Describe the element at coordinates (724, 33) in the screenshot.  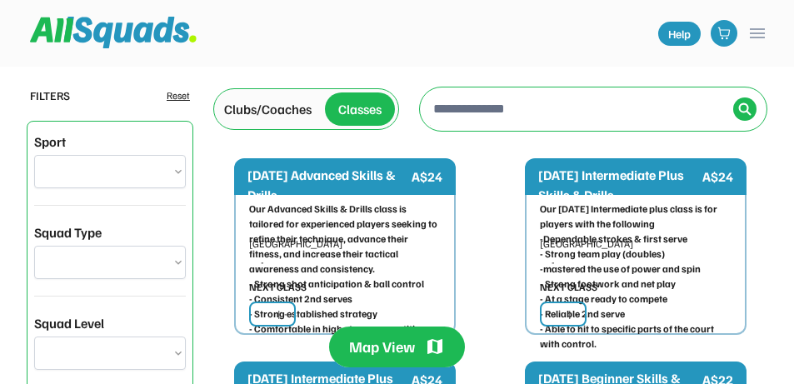
I see `img: shopping-cart-01%20%281%29.svg` at that location.